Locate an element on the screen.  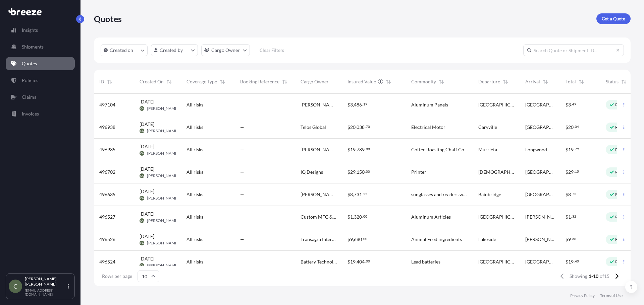
span: Showing is located at coordinates (578, 276).